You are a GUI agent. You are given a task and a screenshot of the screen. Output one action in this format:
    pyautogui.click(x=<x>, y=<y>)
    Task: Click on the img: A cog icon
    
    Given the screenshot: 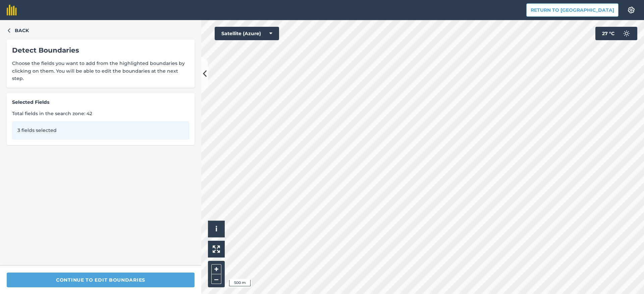 What is the action you would take?
    pyautogui.click(x=632, y=10)
    